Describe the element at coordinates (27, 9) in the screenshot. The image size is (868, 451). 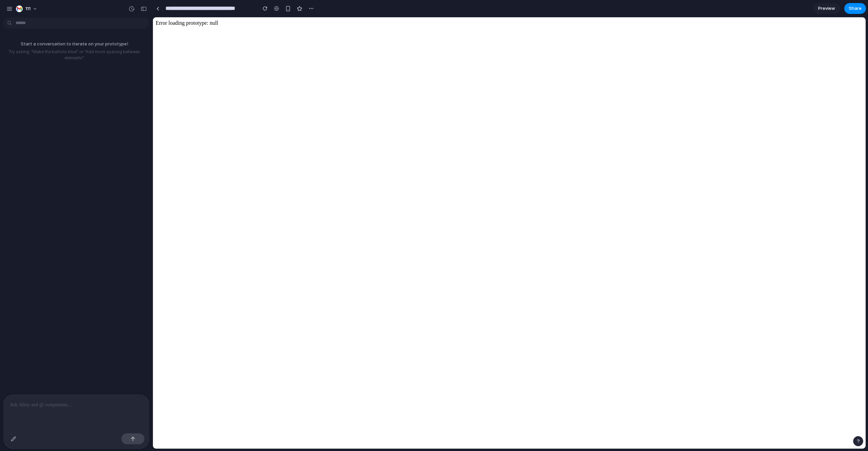
I see `button: 111` at that location.